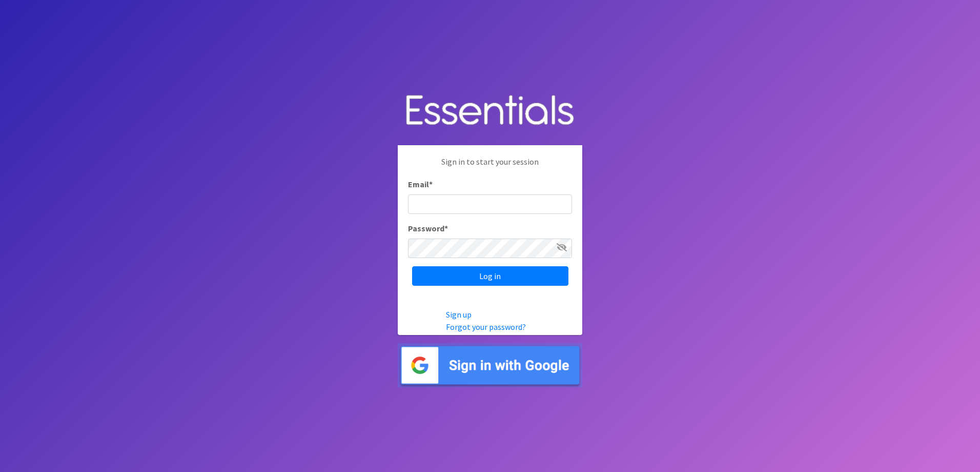 This screenshot has width=980, height=472. What do you see at coordinates (459, 314) in the screenshot?
I see `a: Sign up` at bounding box center [459, 314].